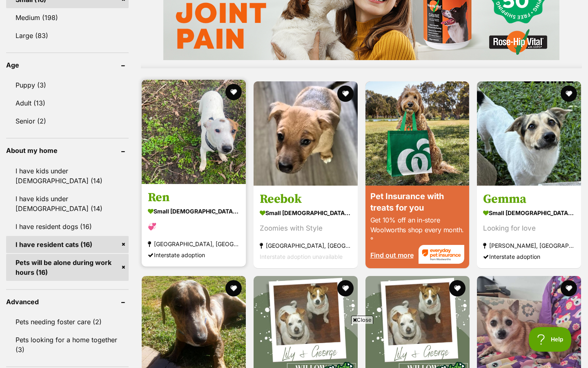 Image resolution: width=588 pixels, height=368 pixels. I want to click on div: Looking for love, so click(529, 228).